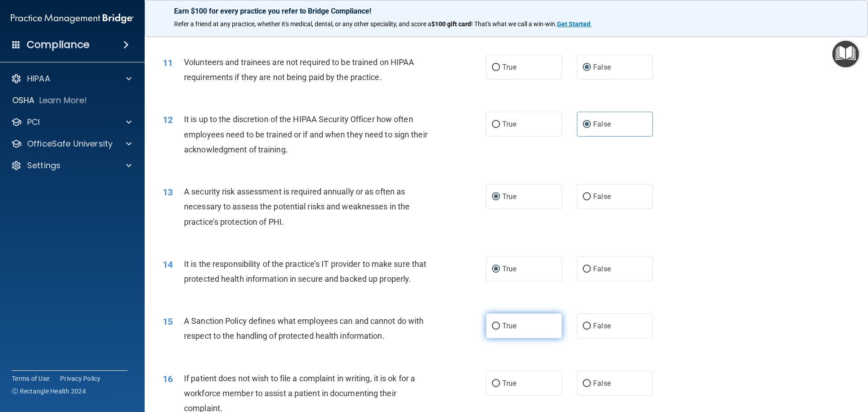  I want to click on span: 15, so click(168, 321).